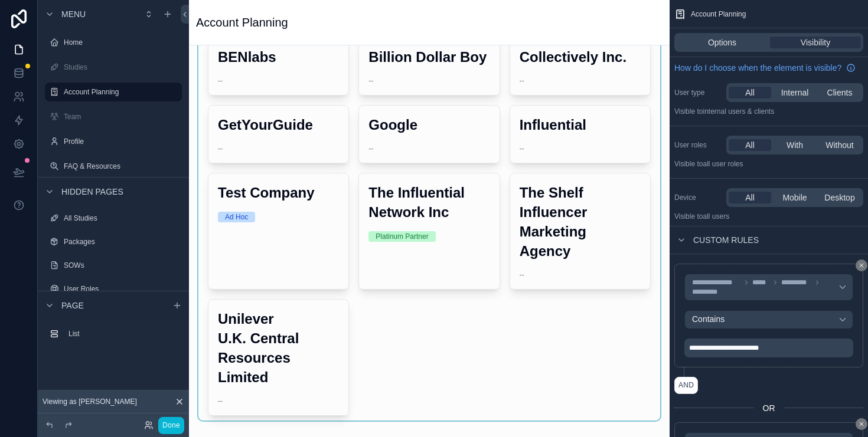 The height and width of the screenshot is (437, 868). Describe the element at coordinates (113, 92) in the screenshot. I see `a: Account Planning` at that location.